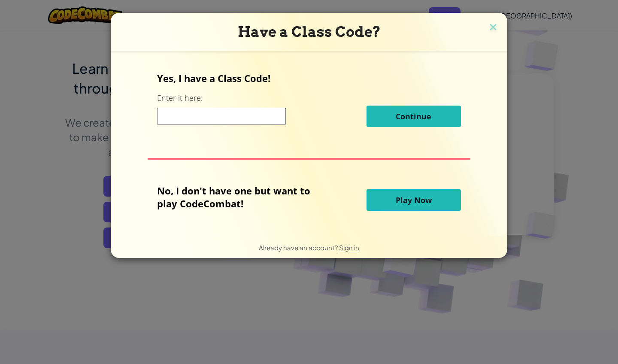 This screenshot has height=364, width=618. I want to click on a: Sign in, so click(349, 247).